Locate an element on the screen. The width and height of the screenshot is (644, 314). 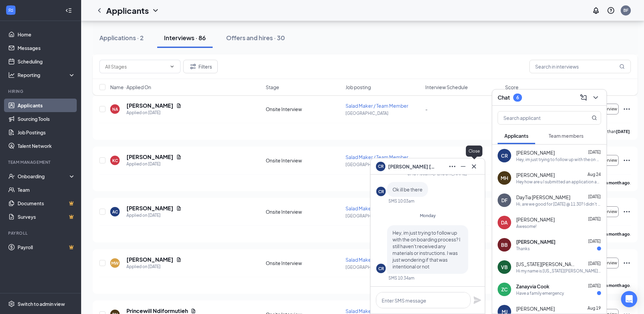
svg: WorkstreamLogo is located at coordinates (11, 10).